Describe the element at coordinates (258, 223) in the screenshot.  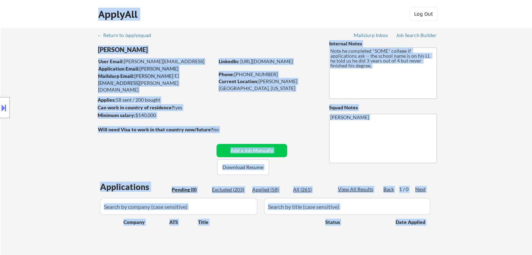
I see `div: Title` at that location.